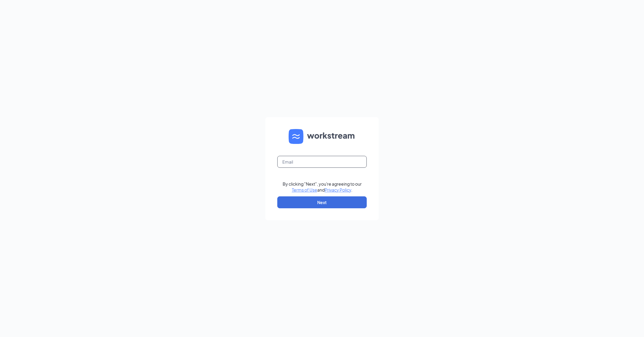  What do you see at coordinates (338, 190) in the screenshot?
I see `a: Privacy Policy` at bounding box center [338, 190].